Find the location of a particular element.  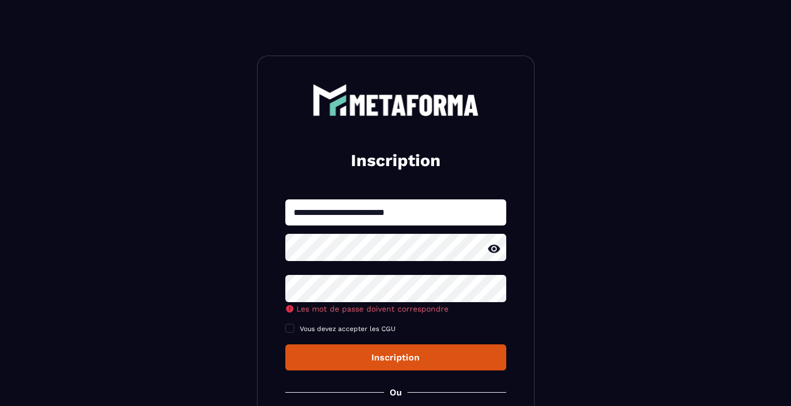

span: Les mot de passe doivent correspondre is located at coordinates (372, 309).